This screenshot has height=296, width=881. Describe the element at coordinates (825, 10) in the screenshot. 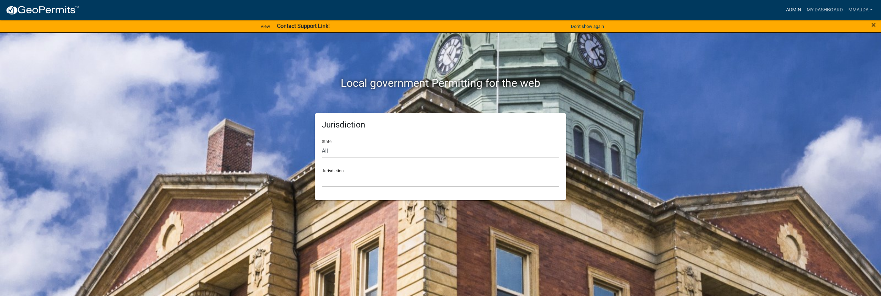

I see `a: My Dashboard` at that location.